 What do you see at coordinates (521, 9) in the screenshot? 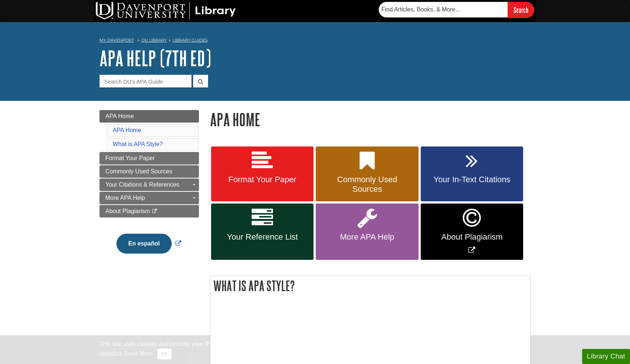
I see `input: Search` at bounding box center [521, 9].